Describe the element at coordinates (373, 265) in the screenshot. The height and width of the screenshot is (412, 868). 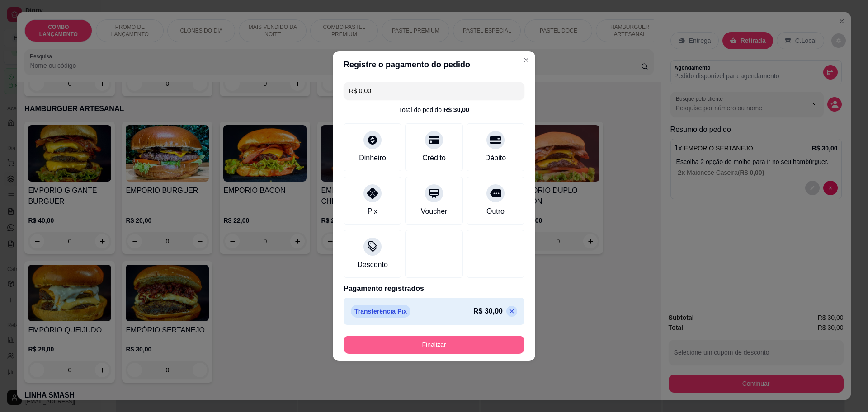
I see `div: Desconto` at that location.